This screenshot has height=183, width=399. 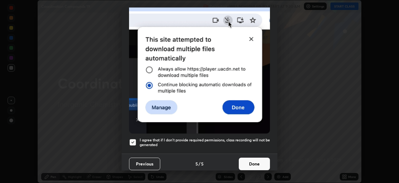 I want to click on button: Done, so click(x=255, y=163).